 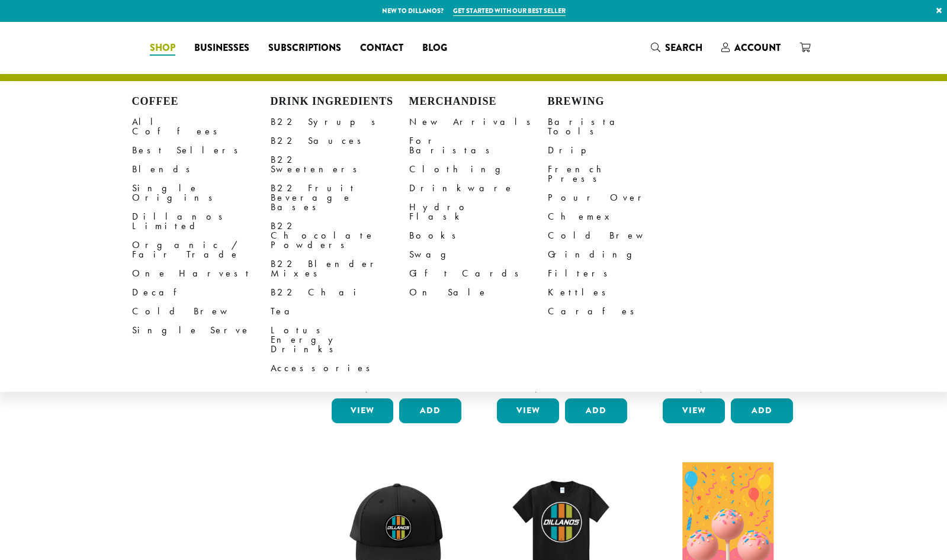 I want to click on h4: Drink Ingredients, so click(x=340, y=102).